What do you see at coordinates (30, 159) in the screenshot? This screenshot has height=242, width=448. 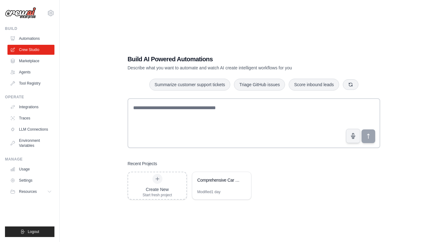 I see `div: Manage` at bounding box center [30, 159].